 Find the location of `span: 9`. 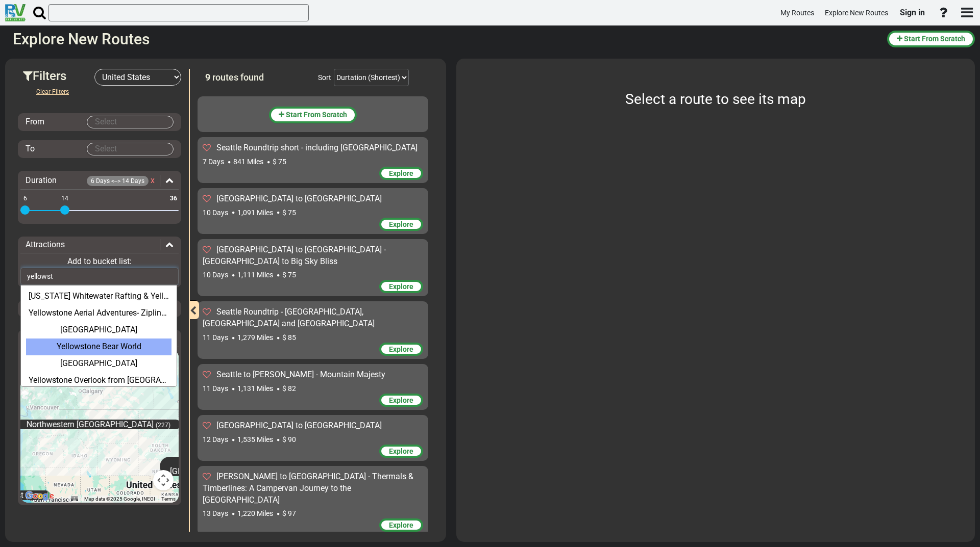

span: 9 is located at coordinates (208, 77).